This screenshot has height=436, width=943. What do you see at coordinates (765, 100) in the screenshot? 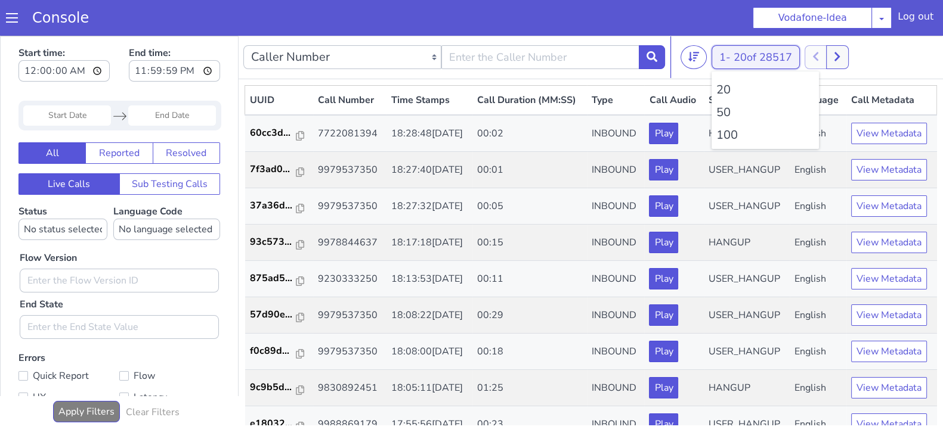
I see `li: 100` at bounding box center [765, 100].